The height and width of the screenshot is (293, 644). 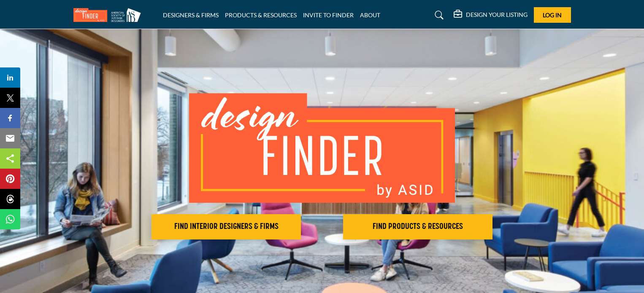 I want to click on h2: FIND PRODUCTS & RESOURCES, so click(x=418, y=227).